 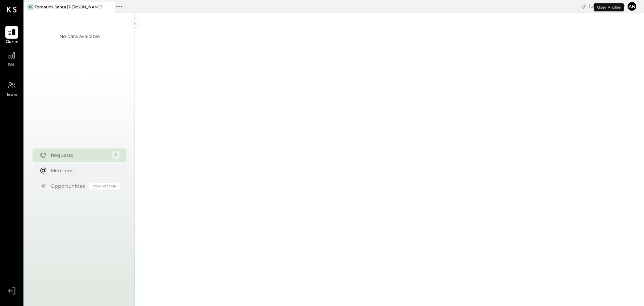 What do you see at coordinates (12, 42) in the screenshot?
I see `span: Queue` at bounding box center [12, 42].